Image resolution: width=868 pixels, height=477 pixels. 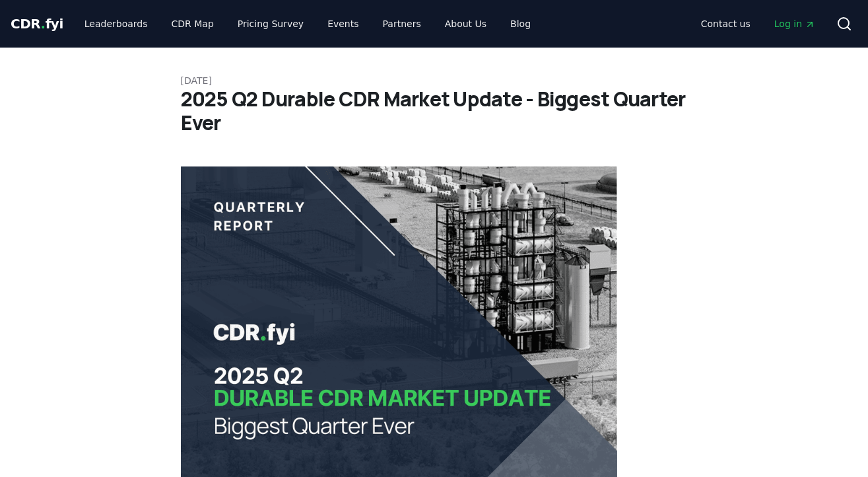 What do you see at coordinates (465, 24) in the screenshot?
I see `a: About Us` at bounding box center [465, 24].